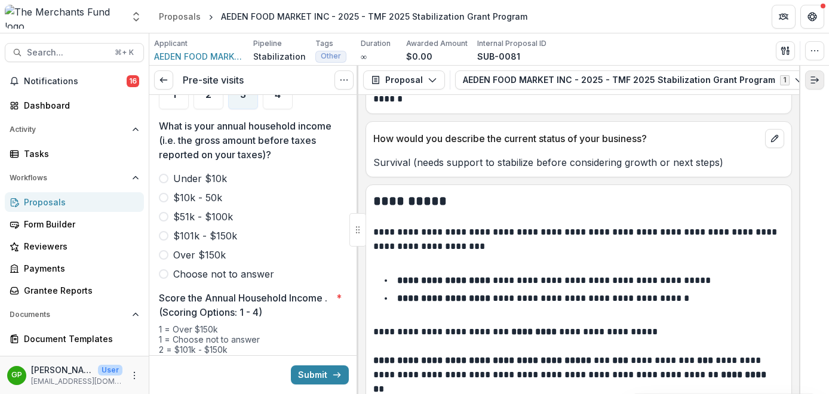 The width and height of the screenshot is (829, 394). What do you see at coordinates (74, 268) in the screenshot?
I see `a: Payments` at bounding box center [74, 268].